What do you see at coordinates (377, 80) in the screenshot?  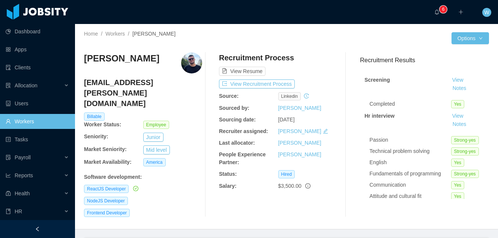 I see `strong: Screening` at bounding box center [377, 80].